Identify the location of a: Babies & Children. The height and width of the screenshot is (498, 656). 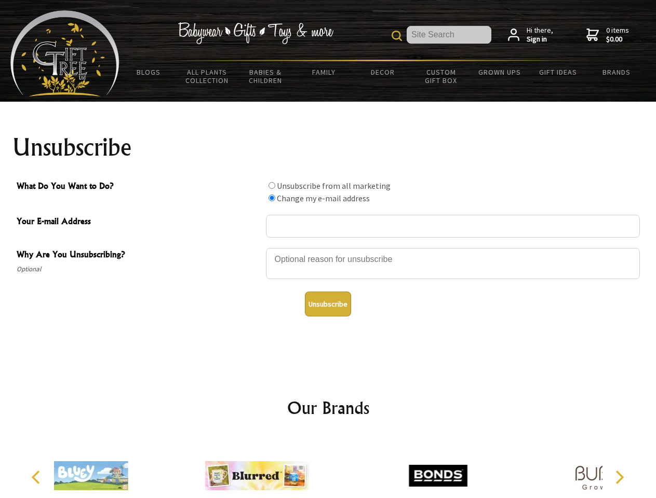
(265, 76).